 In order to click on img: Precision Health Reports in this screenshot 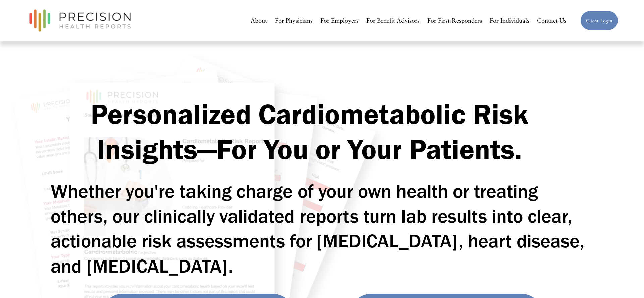, I will do `click(80, 21)`.